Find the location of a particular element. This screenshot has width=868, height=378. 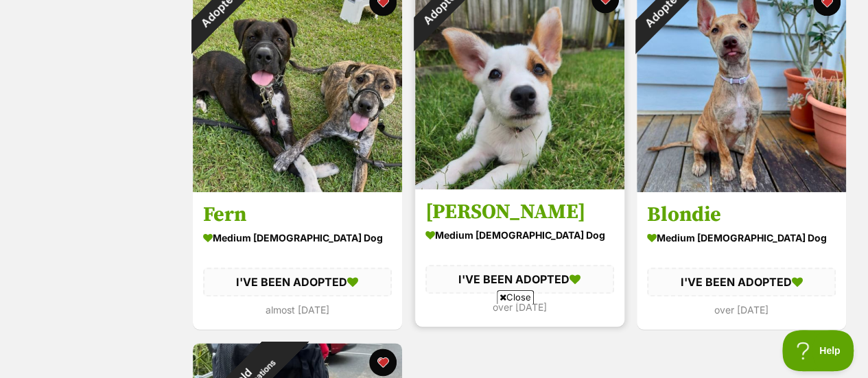

h3: Fern is located at coordinates (297, 215).